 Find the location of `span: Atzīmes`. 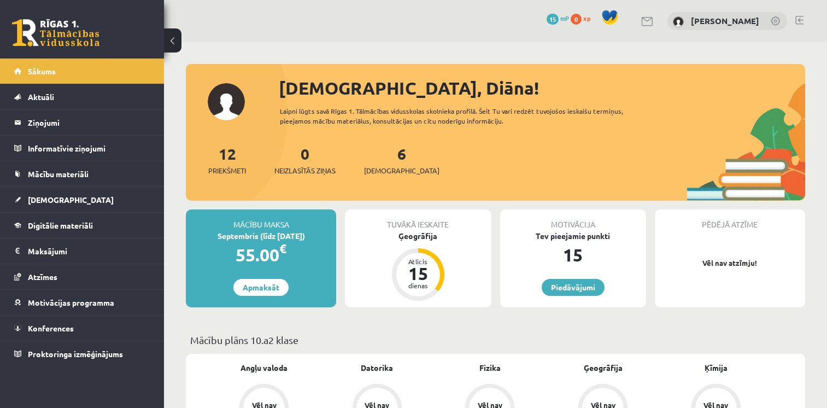

span: Atzīmes is located at coordinates (43, 276).